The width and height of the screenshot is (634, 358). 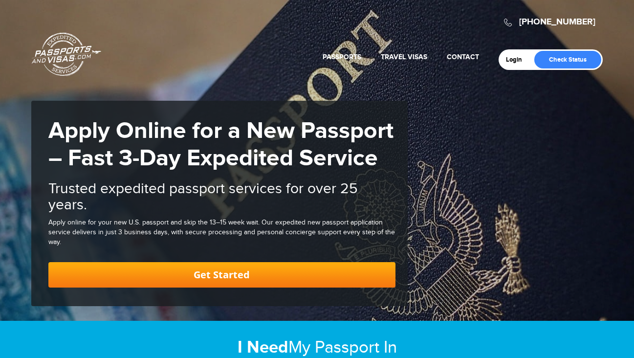 I want to click on a: Travel Visas, so click(x=404, y=57).